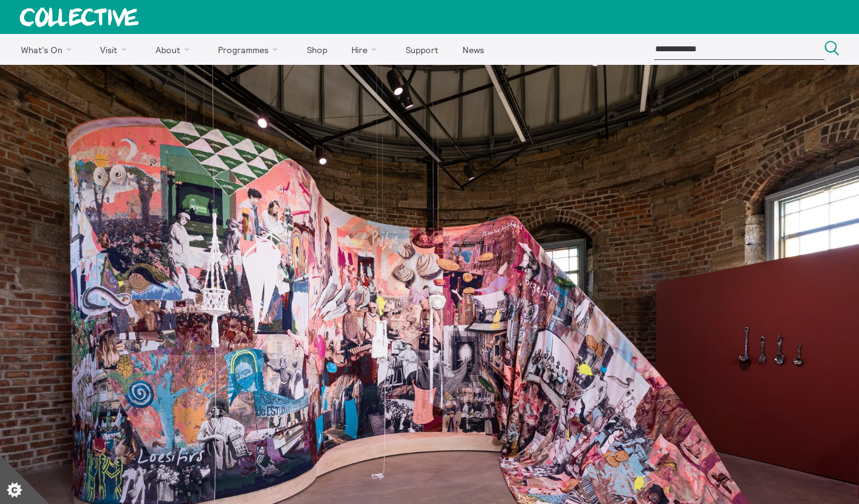 Image resolution: width=859 pixels, height=504 pixels. Describe the element at coordinates (175, 49) in the screenshot. I see `a: About` at that location.